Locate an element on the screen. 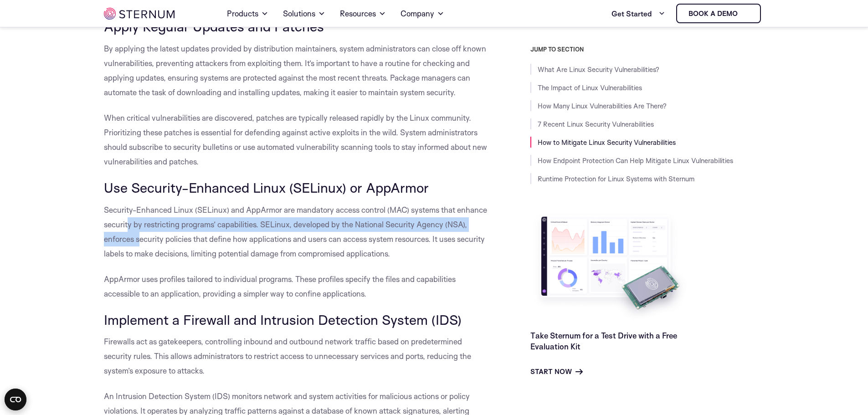 The height and width of the screenshot is (415, 868). img: Take Sternum for a Test Drive with a Free Evaluation Kit is located at coordinates (610, 266).